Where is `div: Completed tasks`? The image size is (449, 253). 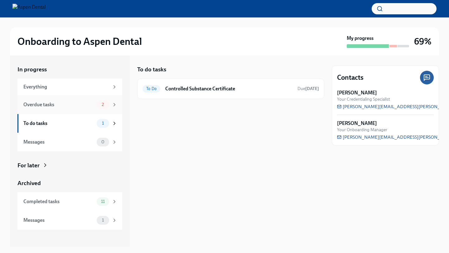 div: Completed tasks is located at coordinates (59, 202).